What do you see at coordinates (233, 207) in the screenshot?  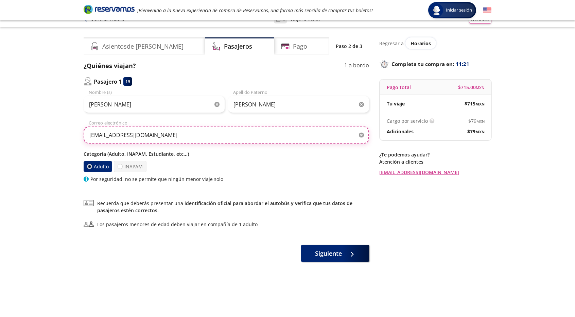 I see `span: Recuerda que deberás presentar una` at bounding box center [233, 207].